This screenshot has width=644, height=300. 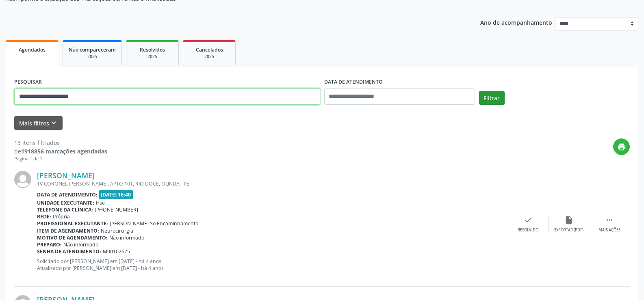 What do you see at coordinates (516, 22) in the screenshot?
I see `p: Ano de acompanhamento` at bounding box center [516, 22].